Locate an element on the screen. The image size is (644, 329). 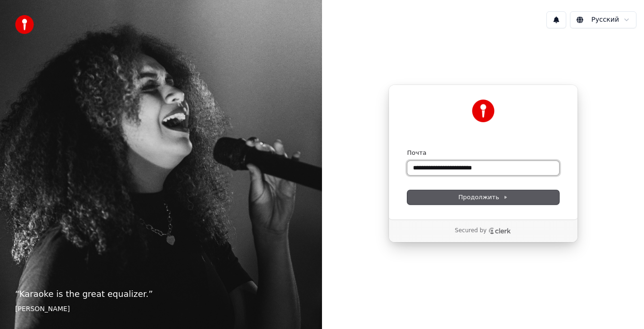
p: “ Karaoke is the great equalizer. ” is located at coordinates (161, 294).